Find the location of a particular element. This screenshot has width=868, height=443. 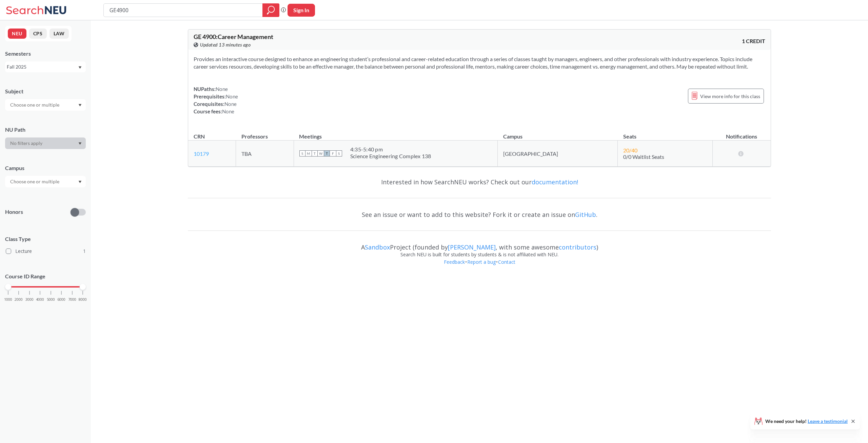

section: Provides an interactive course designed to enhance an engineering student’s professional and care... is located at coordinates (480, 63).